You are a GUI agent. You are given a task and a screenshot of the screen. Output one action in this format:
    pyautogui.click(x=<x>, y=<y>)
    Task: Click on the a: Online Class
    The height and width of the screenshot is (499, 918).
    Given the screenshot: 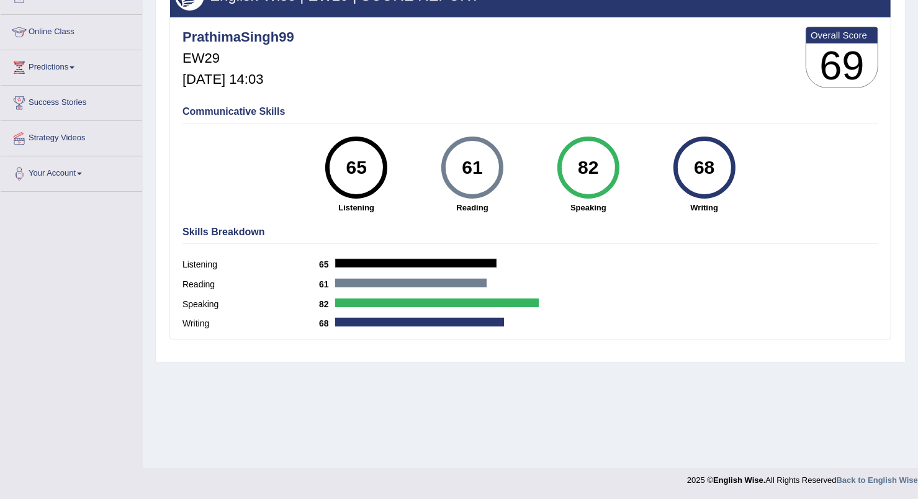 What is the action you would take?
    pyautogui.click(x=71, y=30)
    